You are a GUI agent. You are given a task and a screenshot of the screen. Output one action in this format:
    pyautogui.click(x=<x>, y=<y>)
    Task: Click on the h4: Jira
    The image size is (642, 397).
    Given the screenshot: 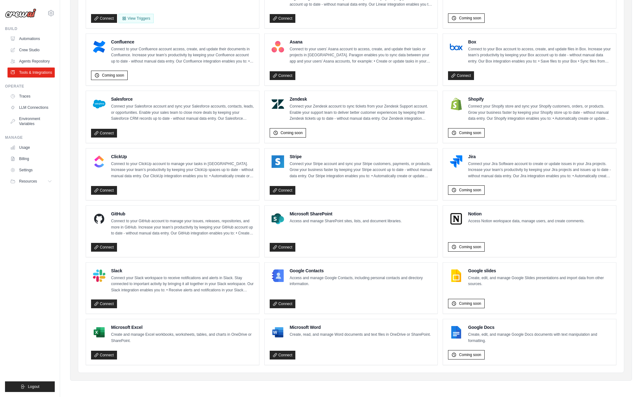 What is the action you would take?
    pyautogui.click(x=539, y=157)
    